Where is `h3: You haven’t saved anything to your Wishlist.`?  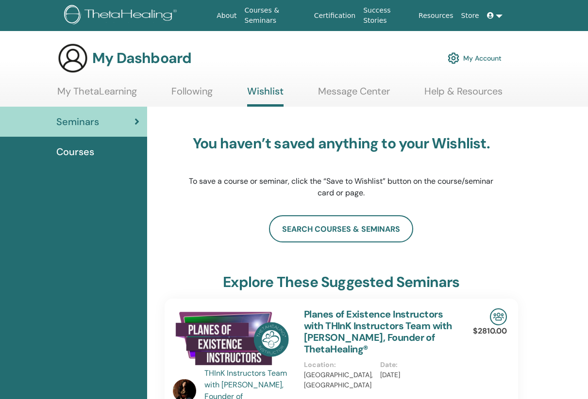
h3: You haven’t saved anything to your Wishlist. is located at coordinates (341, 144).